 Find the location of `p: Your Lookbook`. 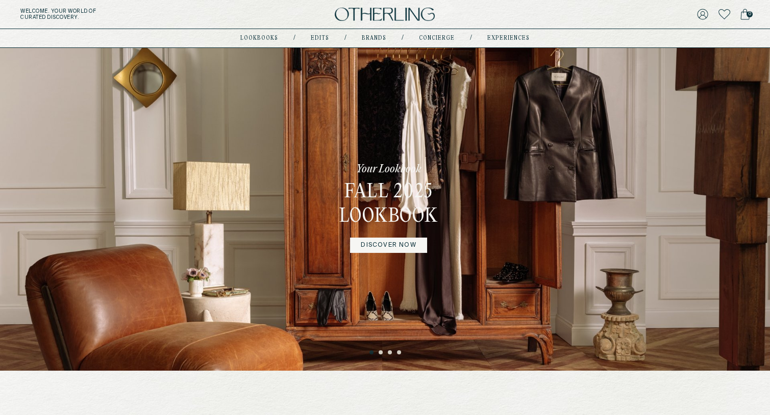

p: Your Lookbook is located at coordinates (389, 169).